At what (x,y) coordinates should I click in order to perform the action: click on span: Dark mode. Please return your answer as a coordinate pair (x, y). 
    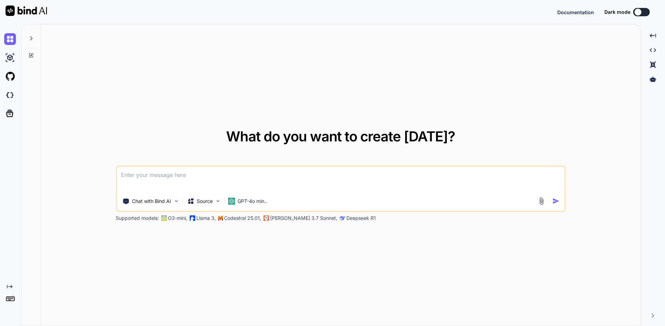
    Looking at the image, I should click on (617, 12).